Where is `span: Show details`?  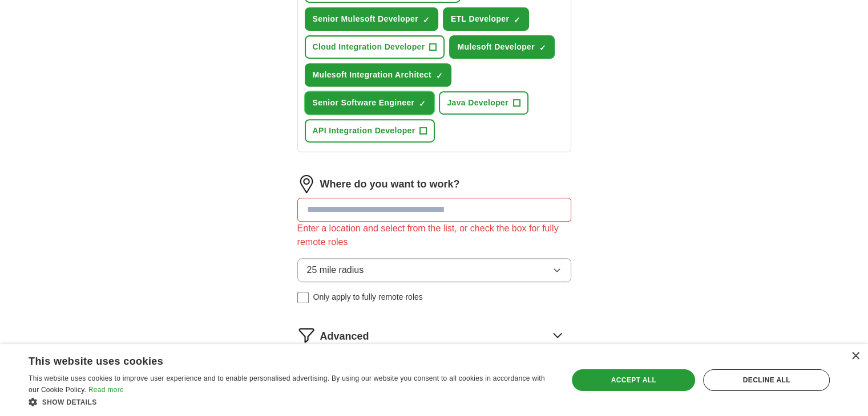
span: Show details is located at coordinates (70, 403).